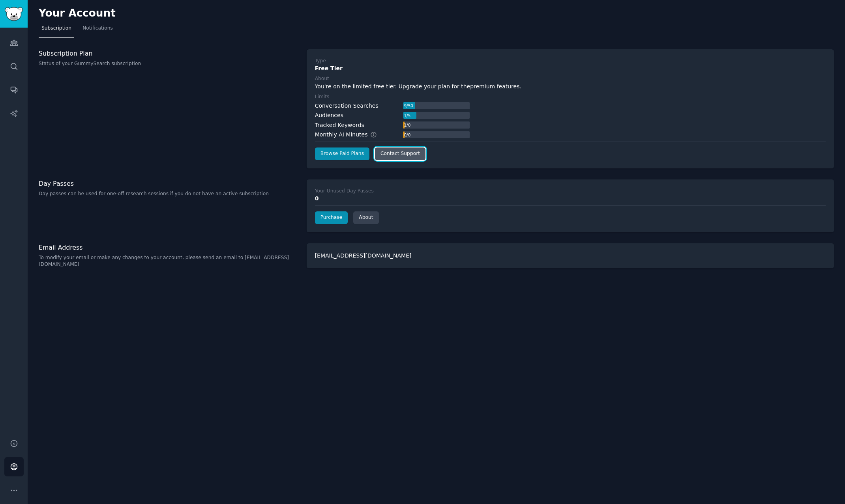  I want to click on a: Contact Support, so click(400, 154).